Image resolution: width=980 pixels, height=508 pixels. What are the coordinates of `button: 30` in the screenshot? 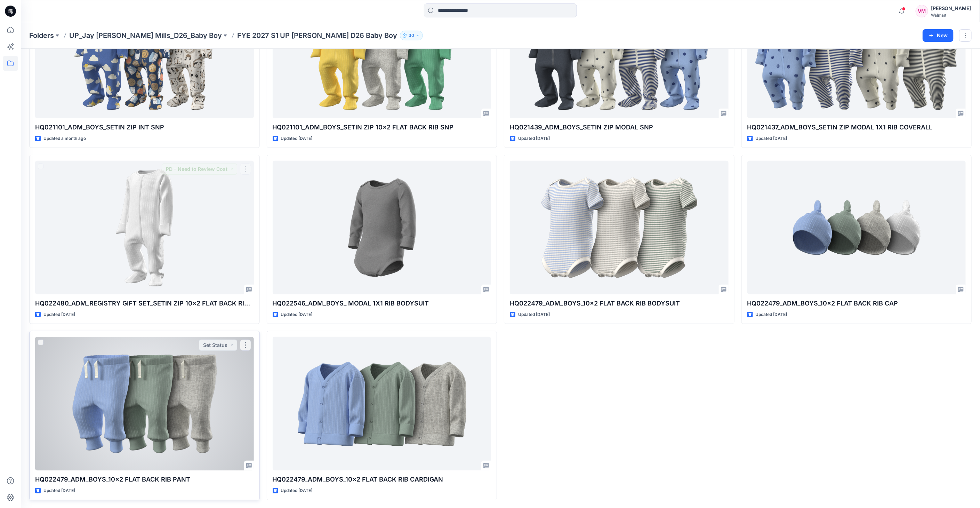 It's located at (411, 36).